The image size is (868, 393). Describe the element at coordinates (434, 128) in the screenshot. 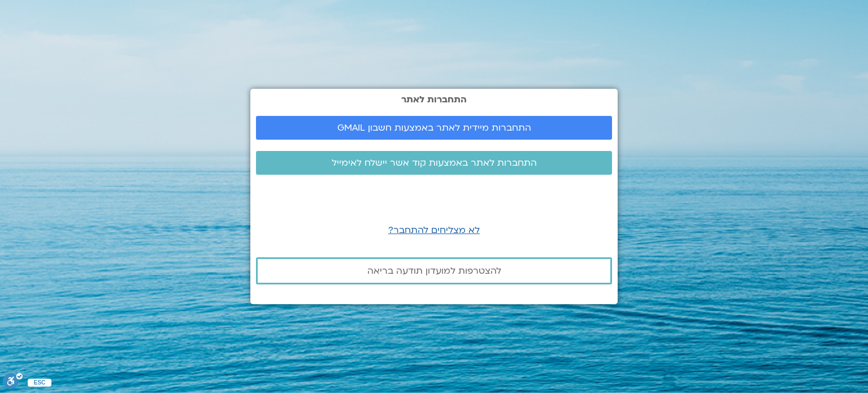

I see `a: התחברות מיידית לאתר באמצעות חשבון GMAIL` at that location.